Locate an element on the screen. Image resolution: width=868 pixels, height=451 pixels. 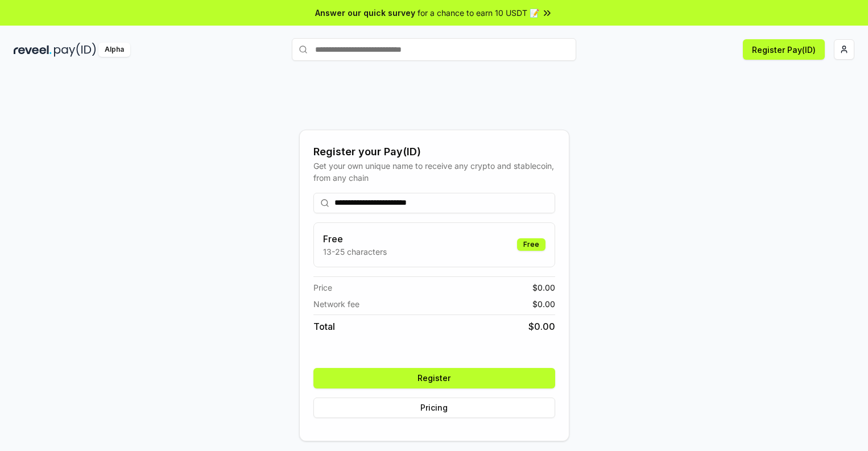
span: Total is located at coordinates (324, 327).